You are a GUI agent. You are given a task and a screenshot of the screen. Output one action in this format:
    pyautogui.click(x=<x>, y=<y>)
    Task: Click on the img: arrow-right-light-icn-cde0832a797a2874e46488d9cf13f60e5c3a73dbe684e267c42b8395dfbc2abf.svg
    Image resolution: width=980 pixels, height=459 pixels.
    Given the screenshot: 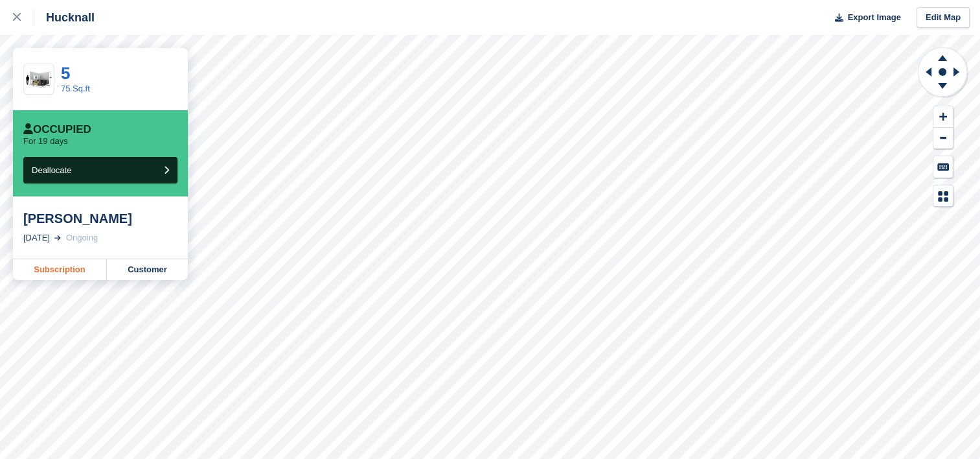 What is the action you would take?
    pyautogui.click(x=58, y=238)
    